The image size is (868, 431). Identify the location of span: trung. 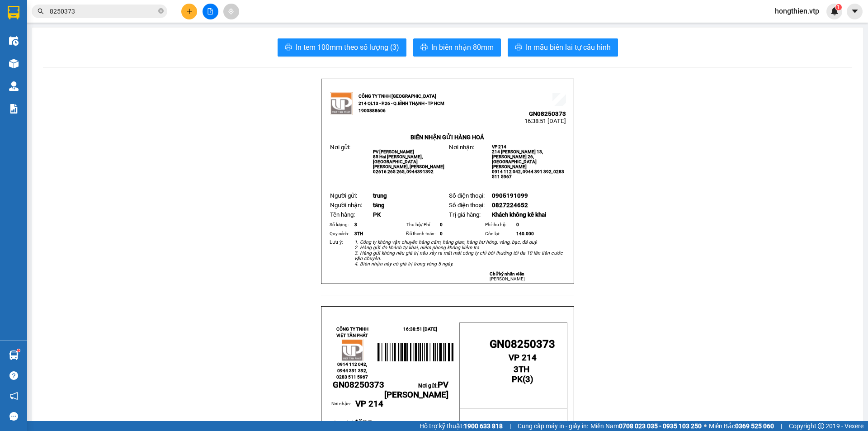
(380, 196).